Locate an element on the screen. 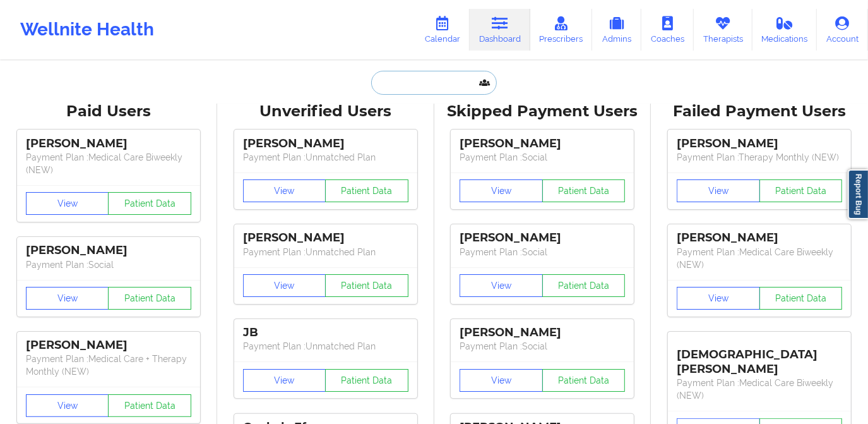 Image resolution: width=868 pixels, height=424 pixels. div: Failed Payment Users is located at coordinates (759, 111).